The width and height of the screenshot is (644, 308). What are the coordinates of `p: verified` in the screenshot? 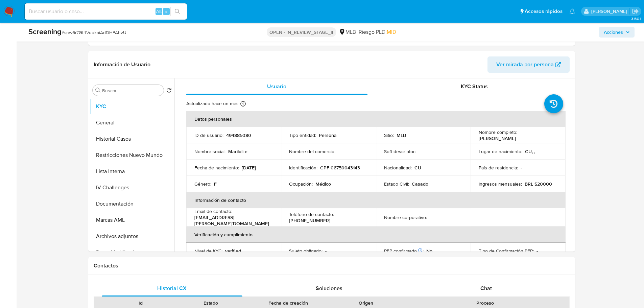 It's located at (233, 251).